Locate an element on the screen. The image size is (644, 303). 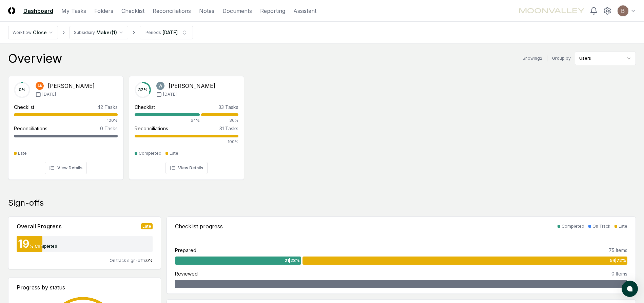
img: Logo is located at coordinates (12, 10).